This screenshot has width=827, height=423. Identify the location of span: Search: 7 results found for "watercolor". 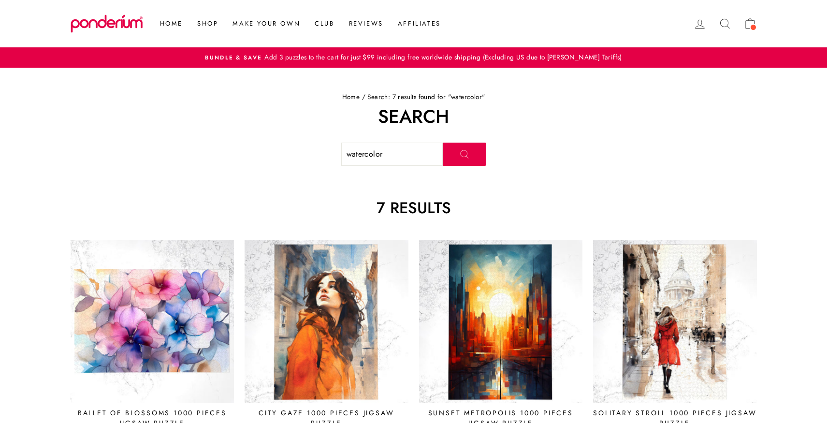
(426, 97).